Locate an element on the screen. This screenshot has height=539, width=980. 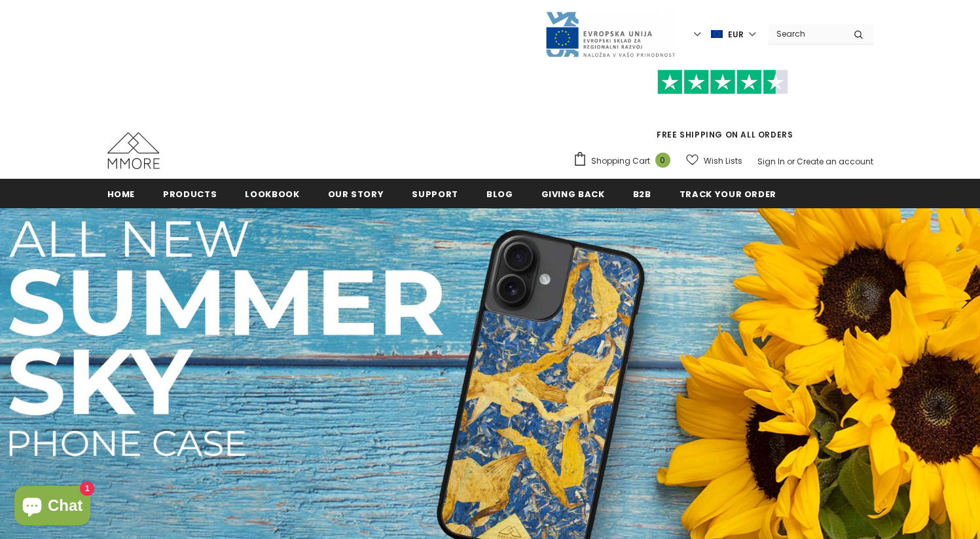
span: or is located at coordinates (791, 161).